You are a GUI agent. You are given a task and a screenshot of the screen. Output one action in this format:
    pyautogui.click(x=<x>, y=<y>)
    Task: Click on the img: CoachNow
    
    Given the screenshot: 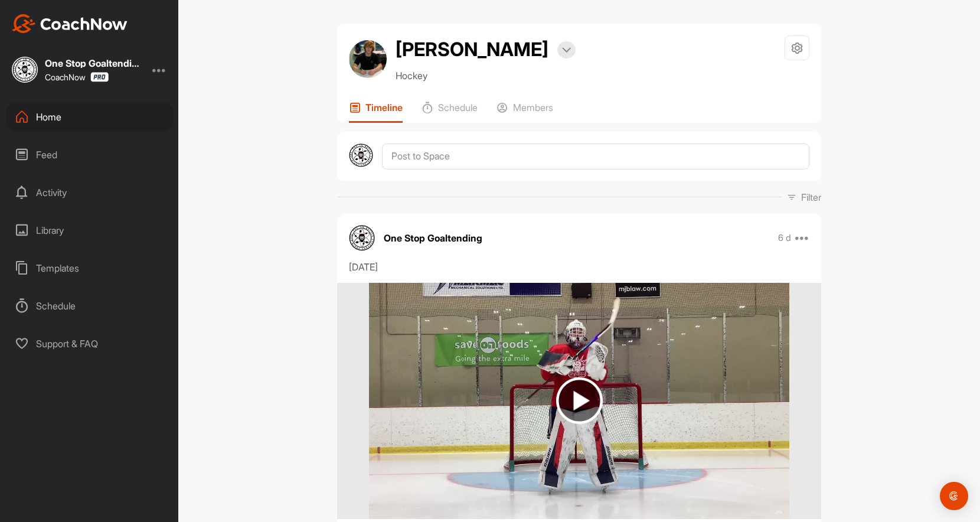 What is the action you would take?
    pyautogui.click(x=69, y=24)
    